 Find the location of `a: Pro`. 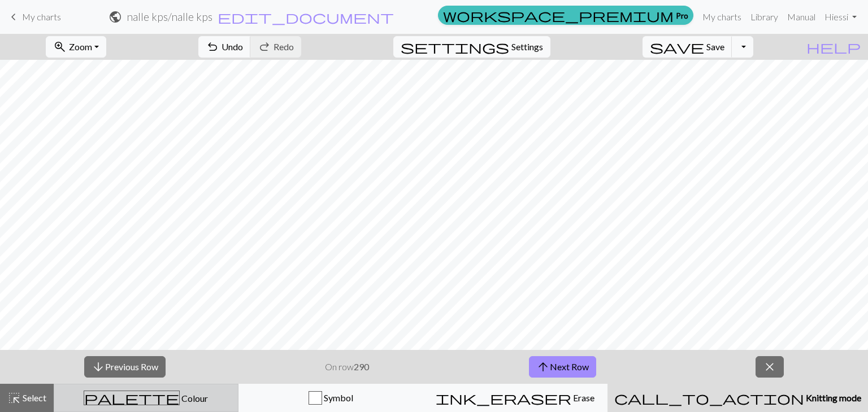

a: Pro is located at coordinates (565, 15).